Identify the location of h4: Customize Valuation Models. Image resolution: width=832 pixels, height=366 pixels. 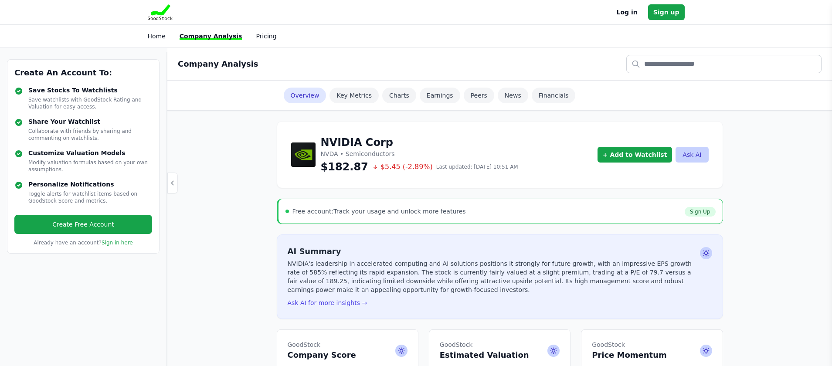
(90, 153).